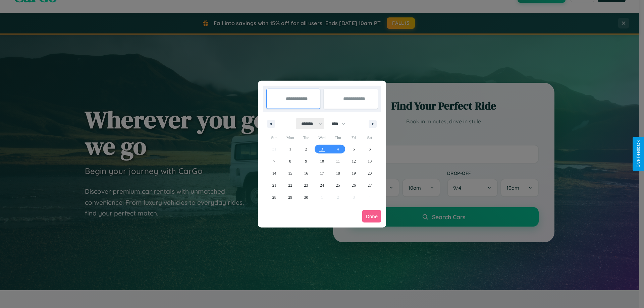 The height and width of the screenshot is (308, 644). Describe the element at coordinates (338, 173) in the screenshot. I see `button: 18` at that location.